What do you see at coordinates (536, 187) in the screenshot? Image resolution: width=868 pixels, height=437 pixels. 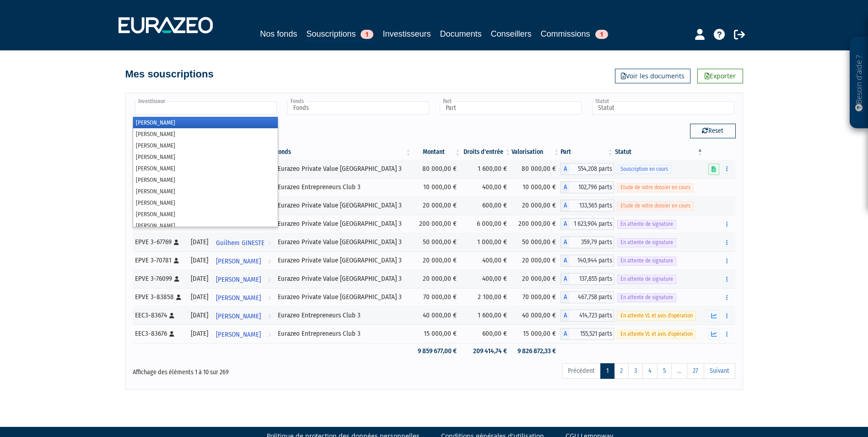 I see `td: 10 000,00 €` at bounding box center [536, 187].